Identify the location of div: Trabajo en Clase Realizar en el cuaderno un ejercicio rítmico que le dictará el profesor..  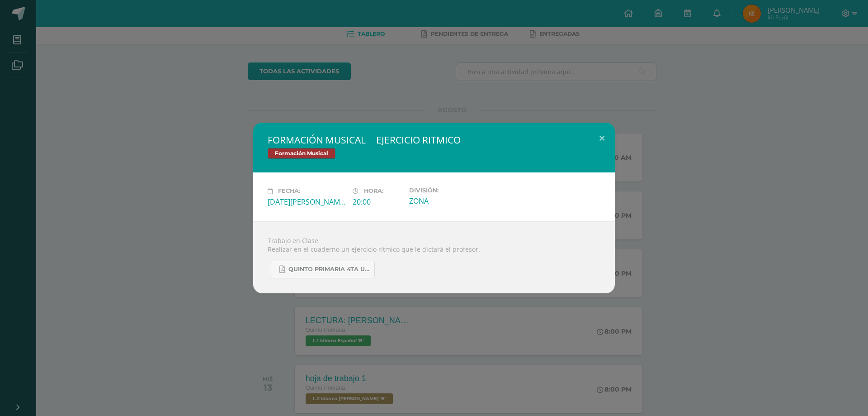
(434, 257).